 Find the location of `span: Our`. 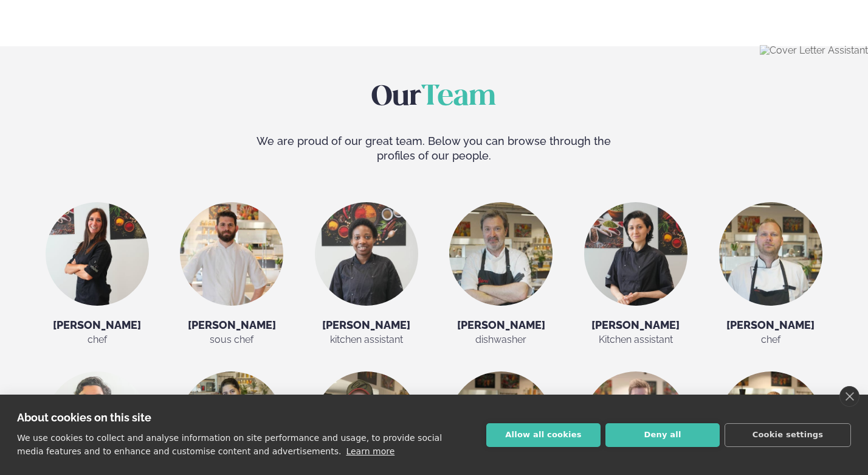

span: Our is located at coordinates (396, 97).